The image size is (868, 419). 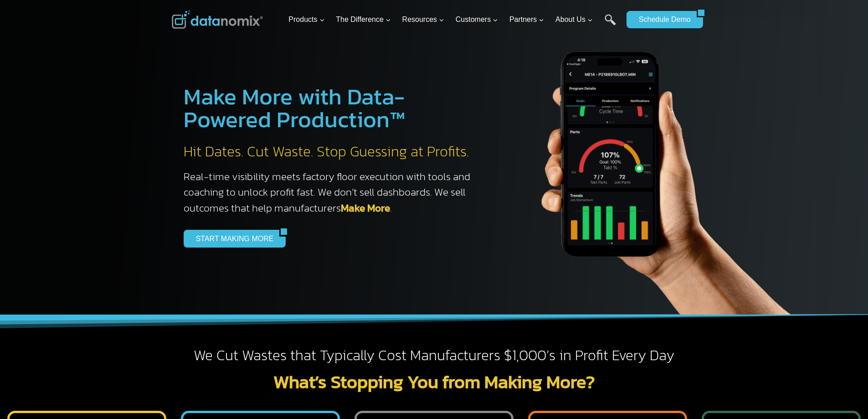 I want to click on span: Partners, so click(x=527, y=20).